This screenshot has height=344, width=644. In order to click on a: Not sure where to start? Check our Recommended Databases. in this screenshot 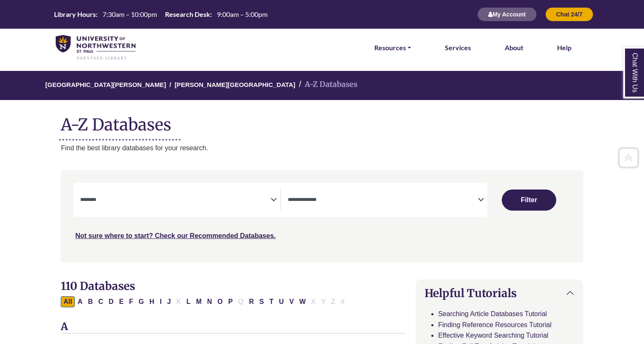, I will do `click(175, 236)`.